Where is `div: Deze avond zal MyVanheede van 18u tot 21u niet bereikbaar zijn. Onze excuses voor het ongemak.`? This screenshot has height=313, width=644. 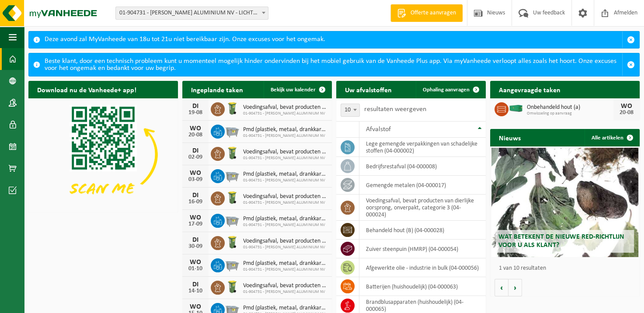
div: Deze avond zal MyVanheede van 18u tot 21u niet bereikbaar zijn. Onze excuses voor het ongemak. is located at coordinates (333, 40).